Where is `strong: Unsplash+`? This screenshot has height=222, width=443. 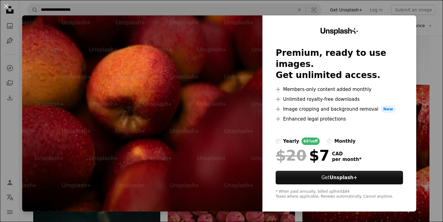
strong: Unsplash+ is located at coordinates (343, 177).